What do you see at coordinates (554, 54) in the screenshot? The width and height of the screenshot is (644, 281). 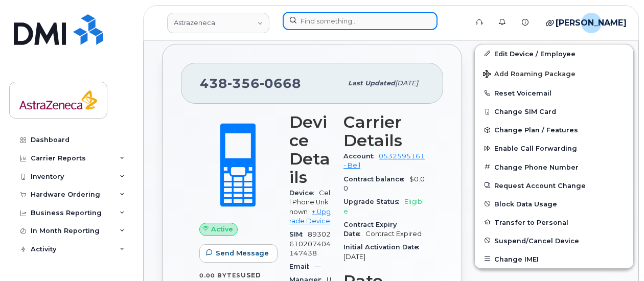 I see `a: Edit Device / Employee` at bounding box center [554, 54].